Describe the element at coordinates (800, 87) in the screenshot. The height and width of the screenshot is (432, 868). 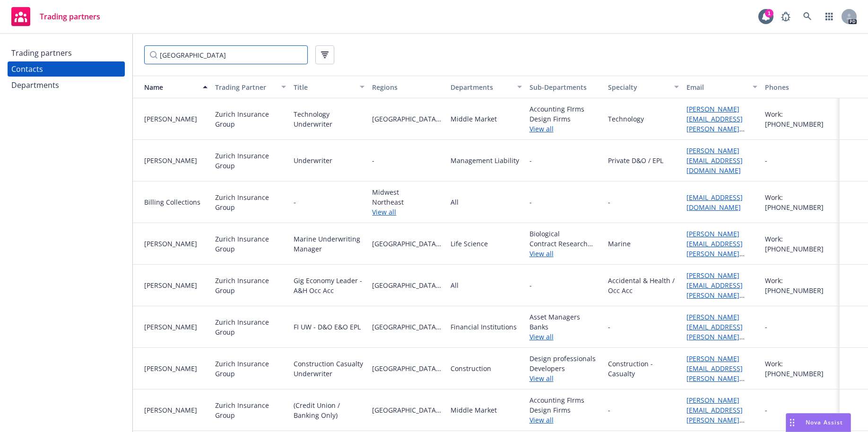
I see `button: Phones` at that location.